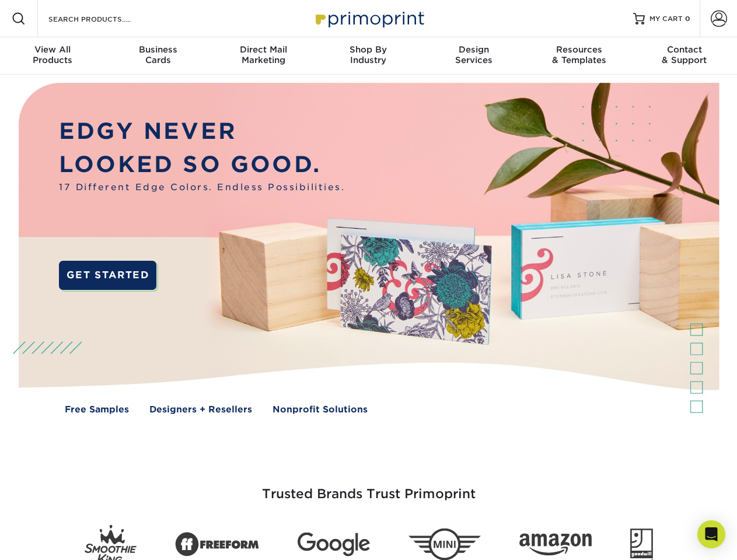 This screenshot has width=737, height=560. I want to click on a: Designers + Resellers, so click(201, 410).